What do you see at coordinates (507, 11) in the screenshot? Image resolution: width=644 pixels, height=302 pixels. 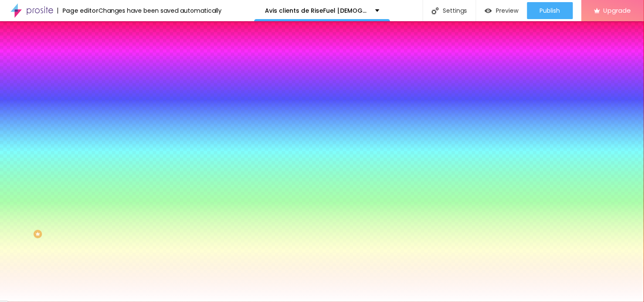 I see `span: Preview` at bounding box center [507, 11].